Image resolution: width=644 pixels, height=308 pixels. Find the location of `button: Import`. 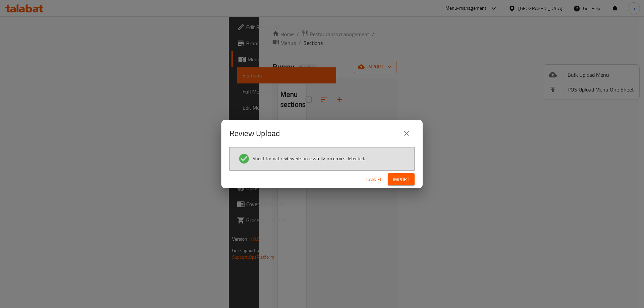

button: Import is located at coordinates (401, 179).